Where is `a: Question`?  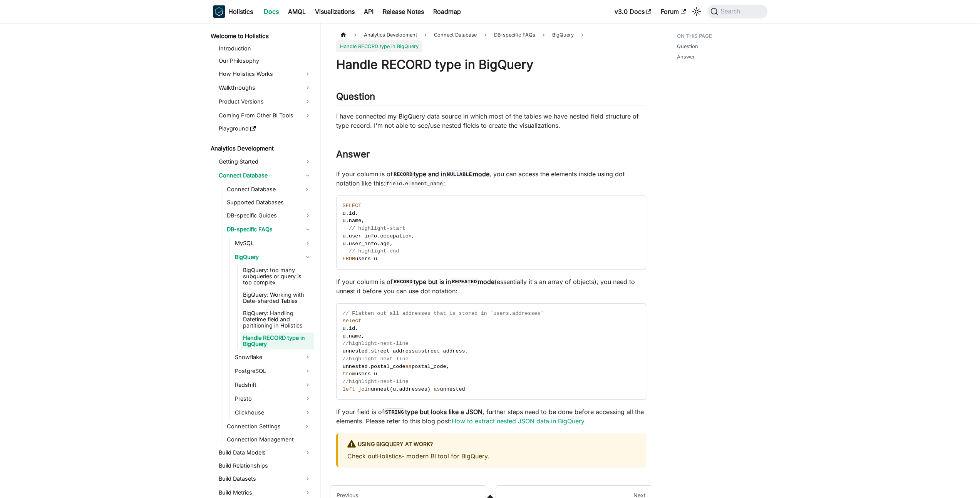 a: Question is located at coordinates (687, 46).